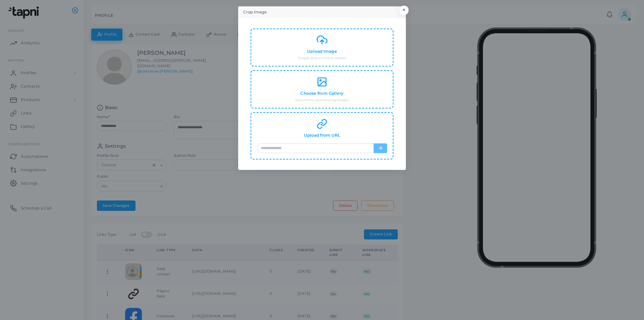 This screenshot has height=320, width=644. Describe the element at coordinates (255, 12) in the screenshot. I see `h5: Crop Image` at that location.